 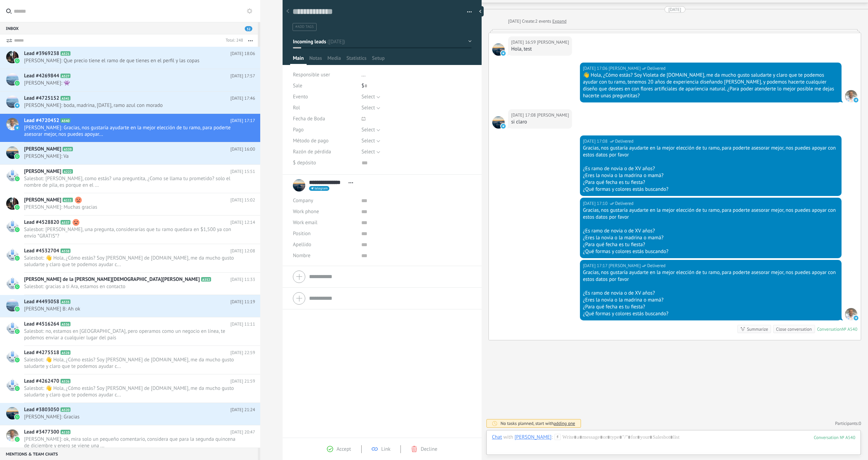 What do you see at coordinates (65, 324) in the screenshot?
I see `span: A536` at bounding box center [65, 324].